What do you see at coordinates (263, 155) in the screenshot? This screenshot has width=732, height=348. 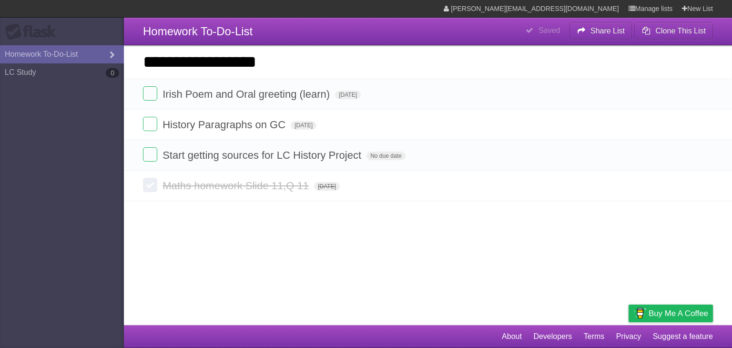 I see `span: Start getting sources for LC History Project` at bounding box center [263, 155].